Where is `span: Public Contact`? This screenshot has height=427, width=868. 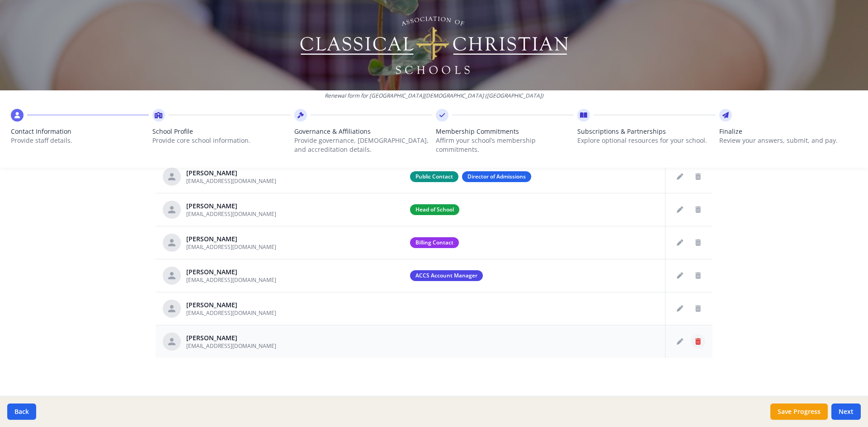 span: Public Contact is located at coordinates (434, 177).